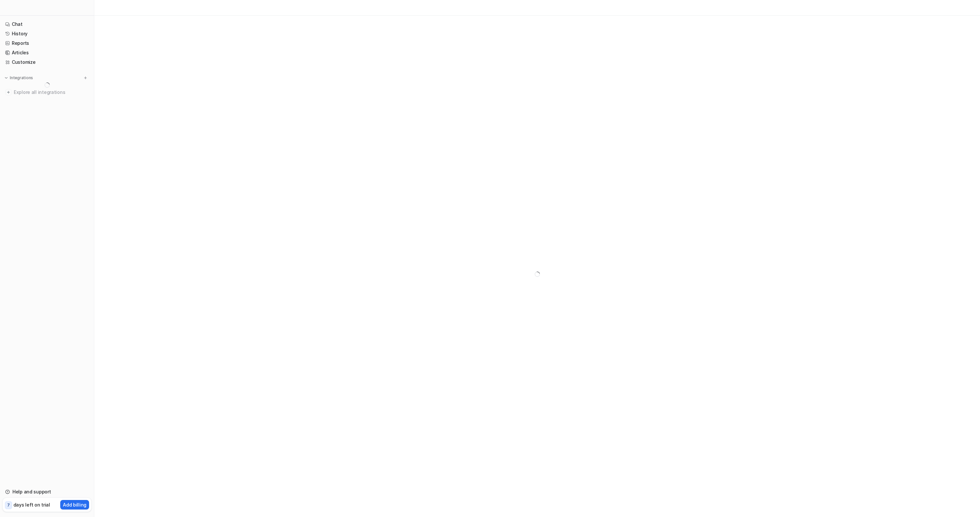 Image resolution: width=980 pixels, height=517 pixels. What do you see at coordinates (47, 24) in the screenshot?
I see `a: Chat` at bounding box center [47, 24].